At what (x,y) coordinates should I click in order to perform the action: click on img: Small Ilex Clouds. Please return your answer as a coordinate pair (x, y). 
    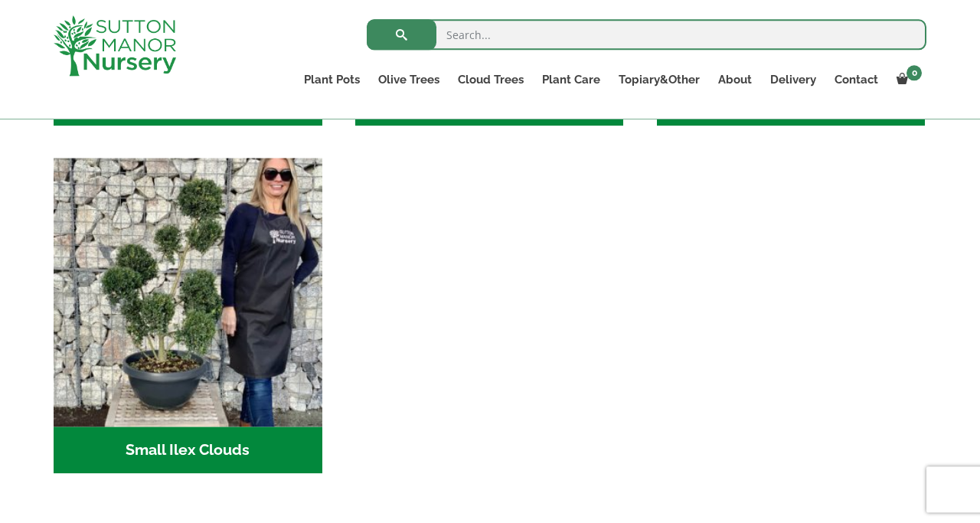
    Looking at the image, I should click on (188, 292).